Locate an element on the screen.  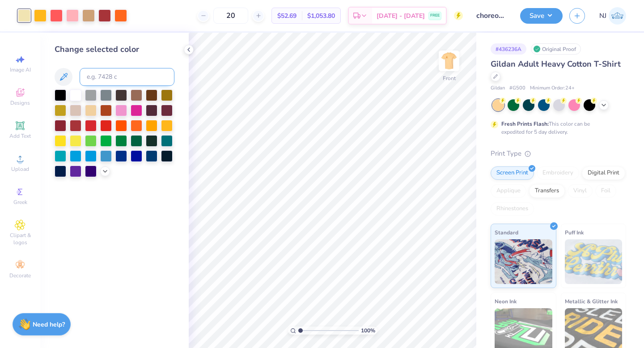
button: Save is located at coordinates (541, 15).